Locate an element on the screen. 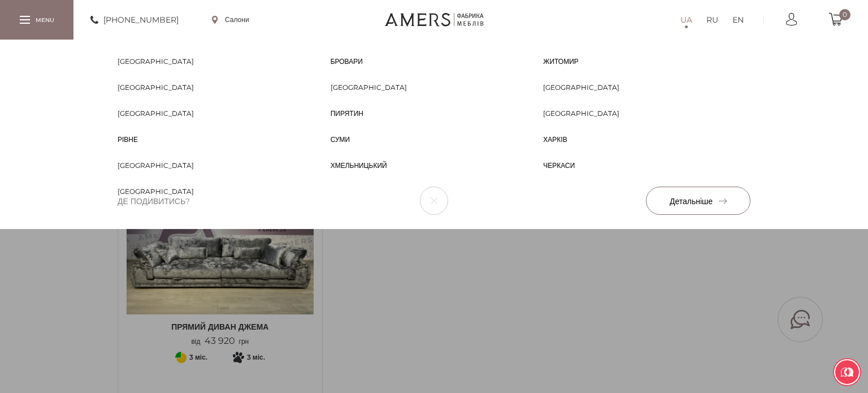  a: Бровари is located at coordinates (346, 61).